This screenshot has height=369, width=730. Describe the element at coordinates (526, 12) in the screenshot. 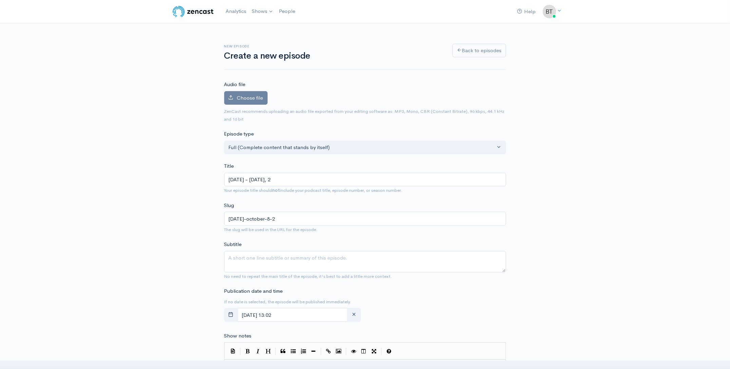

I see `a: Help` at that location.